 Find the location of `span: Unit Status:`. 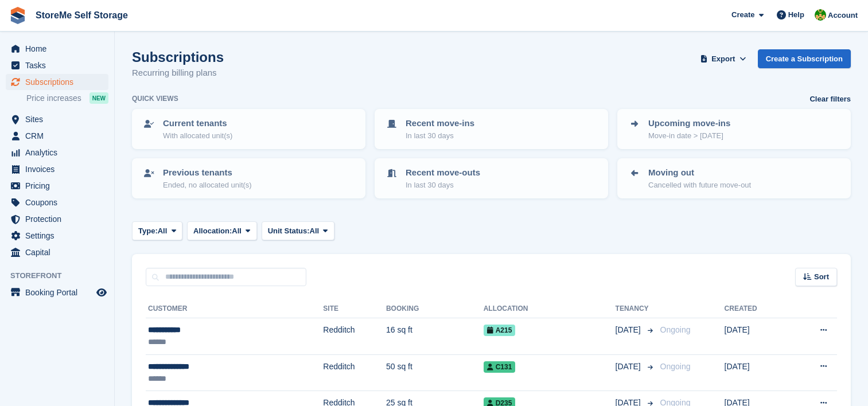

span: Unit Status: is located at coordinates (288, 231).